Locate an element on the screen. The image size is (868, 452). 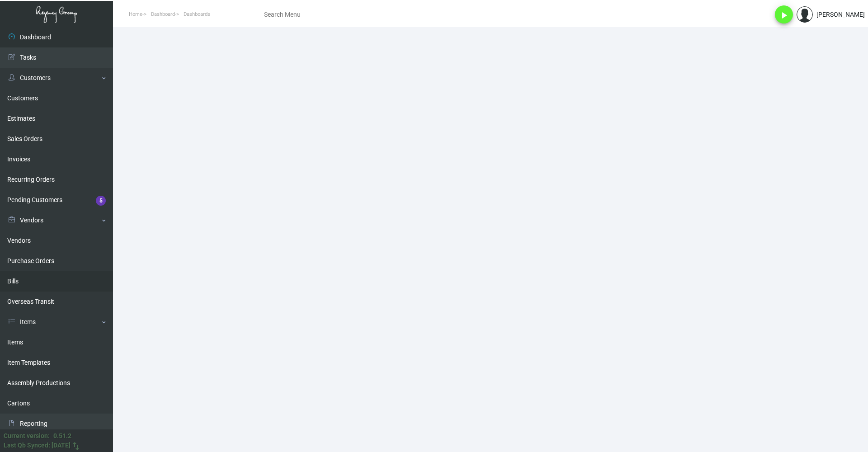
div: 0.51.2 is located at coordinates (63, 435).